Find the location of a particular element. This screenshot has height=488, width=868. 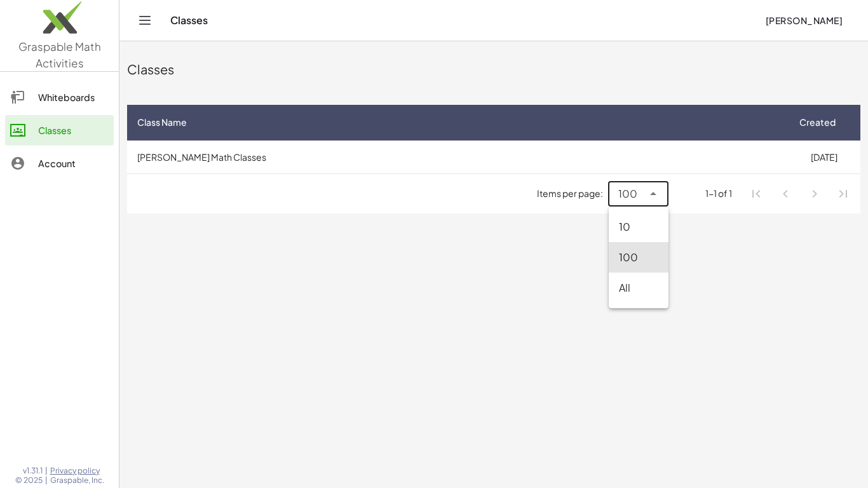

div: 1-1 of 1 is located at coordinates (719, 193).